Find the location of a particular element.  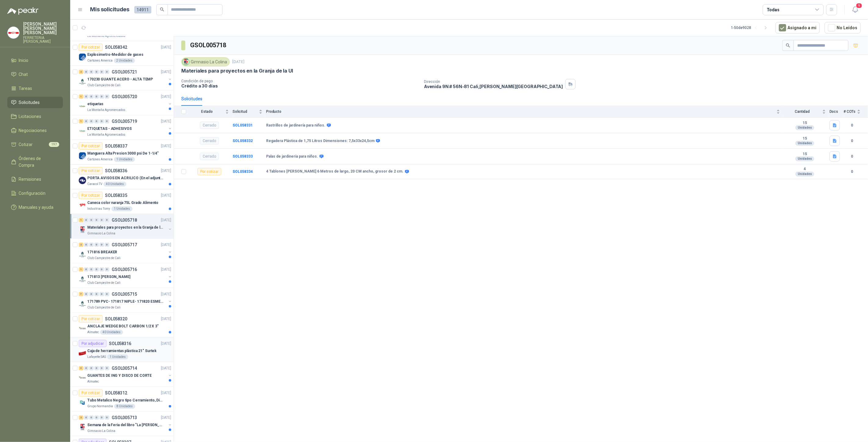

h3: GSOL005718 is located at coordinates (208, 45).